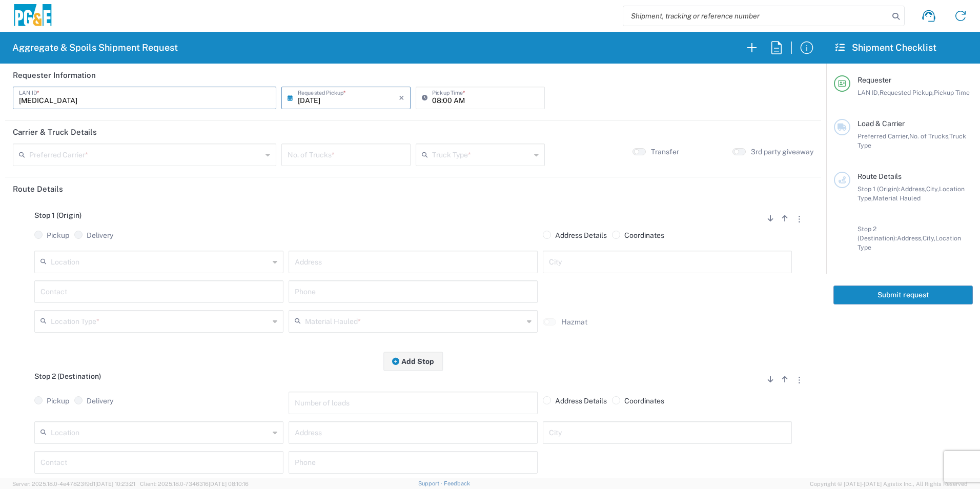  What do you see at coordinates (574, 322) in the screenshot?
I see `label: Hazmat` at bounding box center [574, 322].